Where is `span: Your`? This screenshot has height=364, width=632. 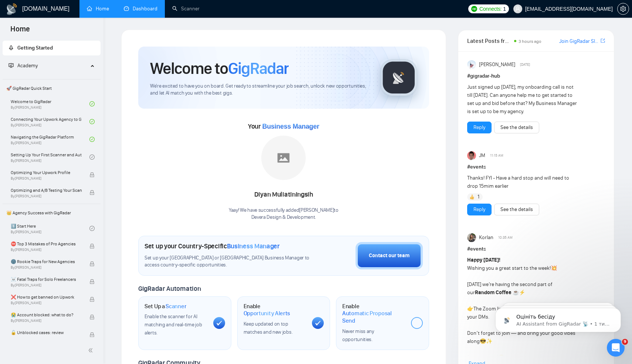
span: Your is located at coordinates (283, 126).